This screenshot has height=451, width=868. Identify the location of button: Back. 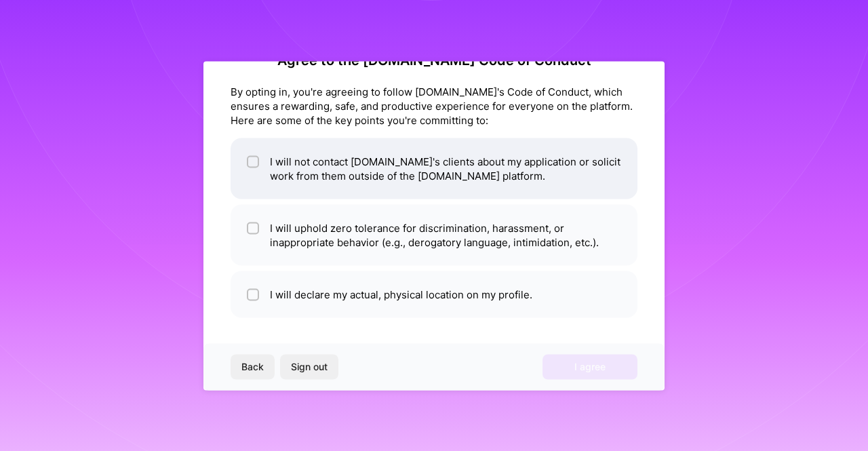
(252, 367).